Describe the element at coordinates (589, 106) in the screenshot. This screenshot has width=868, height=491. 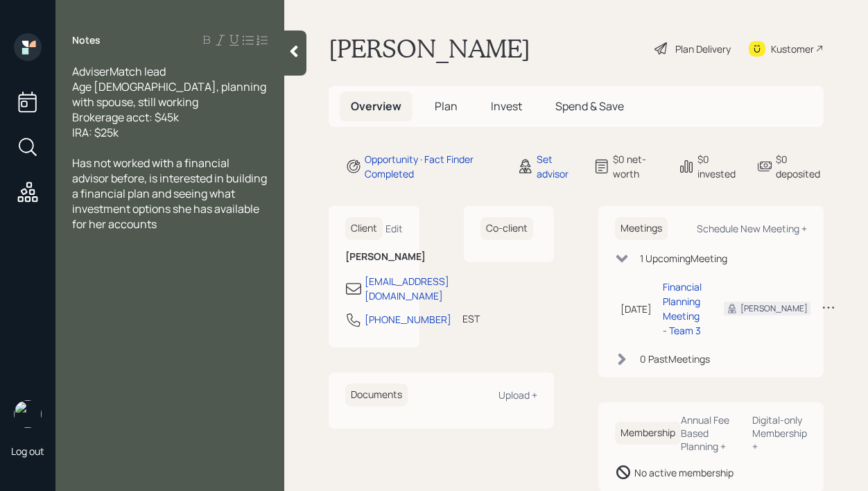
I see `span: Spend & Save` at that location.